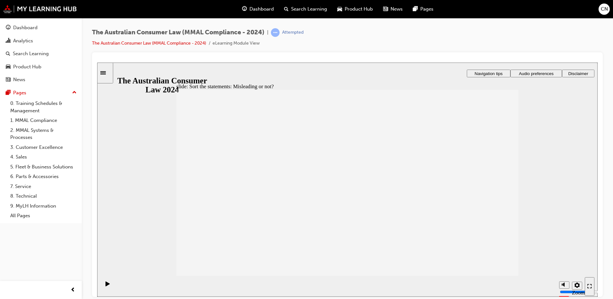 The height and width of the screenshot is (299, 613). I want to click on a: 5. Fleet & Business Solutions, so click(43, 167).